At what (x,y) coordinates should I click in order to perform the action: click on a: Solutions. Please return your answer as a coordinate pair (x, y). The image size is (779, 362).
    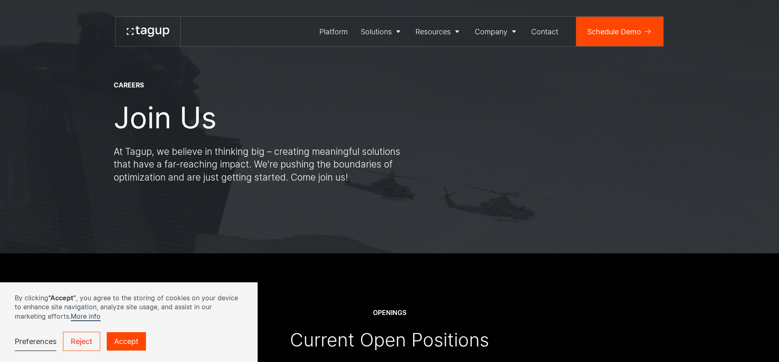
    Looking at the image, I should click on (382, 31).